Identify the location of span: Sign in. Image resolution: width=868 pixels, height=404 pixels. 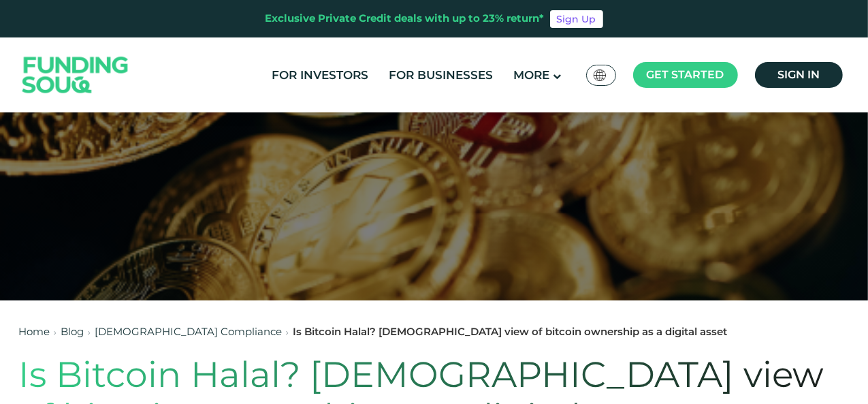
(798, 74).